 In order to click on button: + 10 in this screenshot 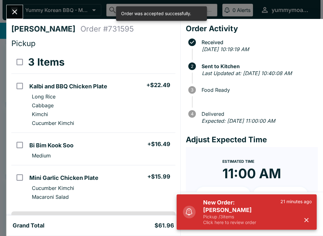, I will do `click(224, 195)`.